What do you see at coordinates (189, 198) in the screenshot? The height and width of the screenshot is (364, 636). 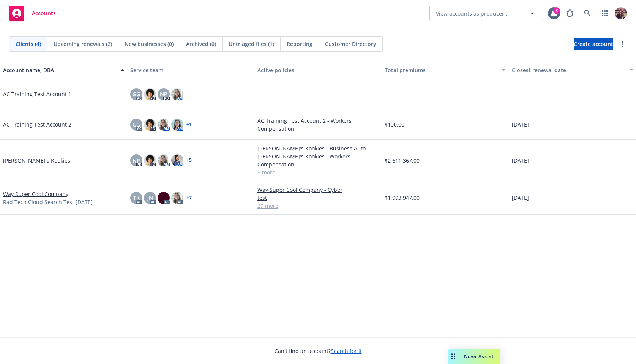 I see `a: + 7` at bounding box center [189, 198].